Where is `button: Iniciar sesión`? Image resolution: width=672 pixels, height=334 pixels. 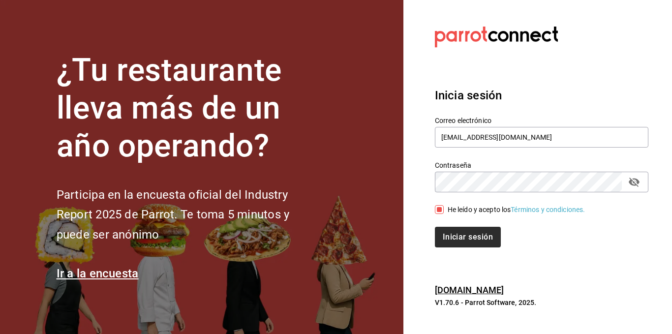 button: Iniciar sesión is located at coordinates (468, 237).